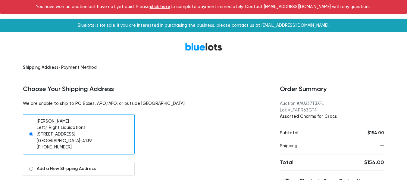 Image resolution: width=407 pixels, height=180 pixels. What do you see at coordinates (332, 104) in the screenshot?
I see `div: Auction #AU237T3XFL` at bounding box center [332, 104].